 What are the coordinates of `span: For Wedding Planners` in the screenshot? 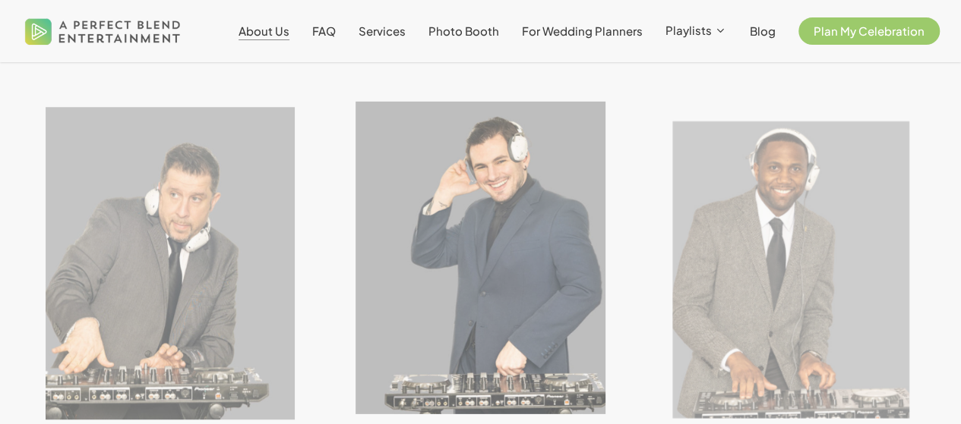 It's located at (582, 30).